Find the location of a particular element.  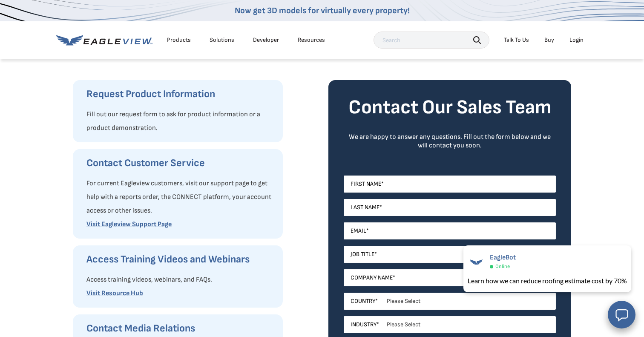

p: Access training videos, webinars, and FAQs. is located at coordinates (180, 280).